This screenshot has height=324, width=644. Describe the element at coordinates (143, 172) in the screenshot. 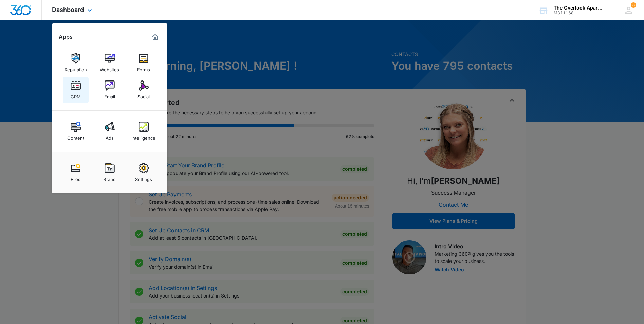

I see `a: Settings` at that location.